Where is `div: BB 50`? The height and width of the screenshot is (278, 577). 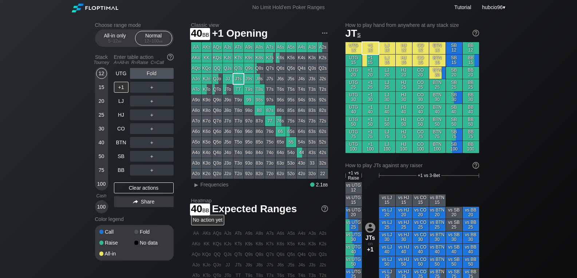 div: BB 50 is located at coordinates (471, 122).